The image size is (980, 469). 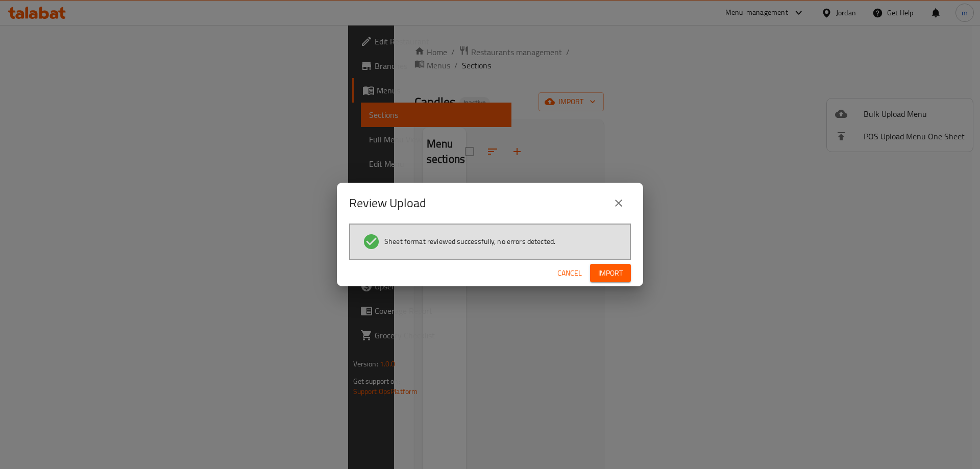 I want to click on span: Cancel, so click(x=569, y=273).